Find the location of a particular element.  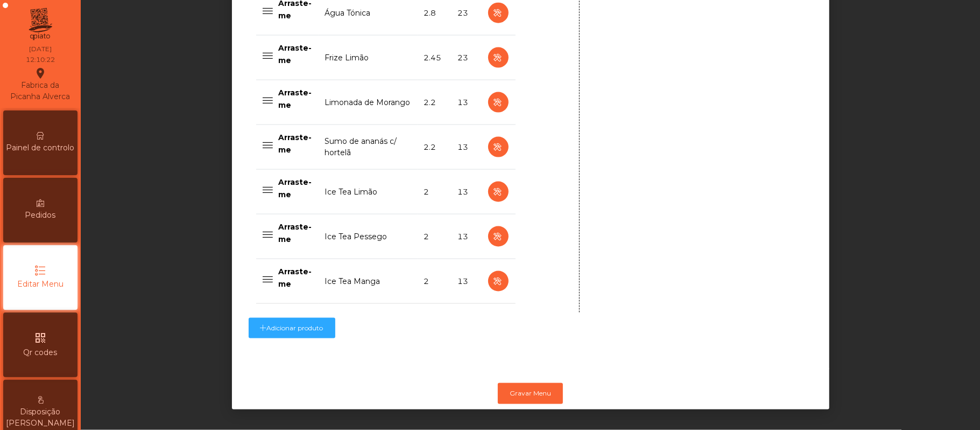

td: 2.45 is located at coordinates (435, 57).